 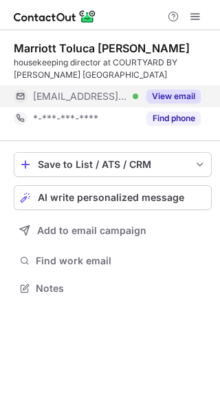 I want to click on span: Find work email, so click(x=121, y=261).